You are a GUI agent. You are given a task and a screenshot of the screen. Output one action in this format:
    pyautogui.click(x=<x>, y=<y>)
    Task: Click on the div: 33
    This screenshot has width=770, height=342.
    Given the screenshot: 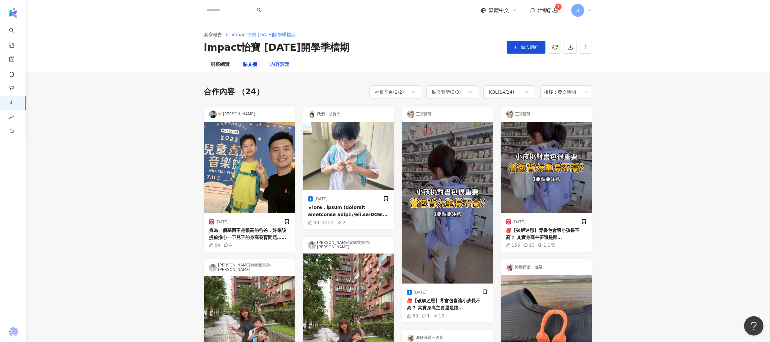 What is the action you would take?
    pyautogui.click(x=313, y=223)
    